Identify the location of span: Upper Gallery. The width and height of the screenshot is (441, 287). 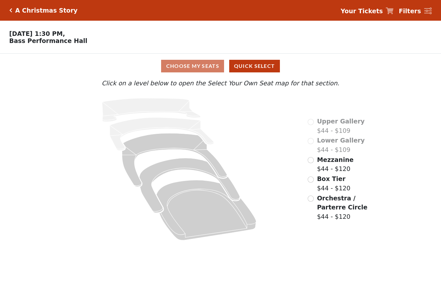
(341, 121).